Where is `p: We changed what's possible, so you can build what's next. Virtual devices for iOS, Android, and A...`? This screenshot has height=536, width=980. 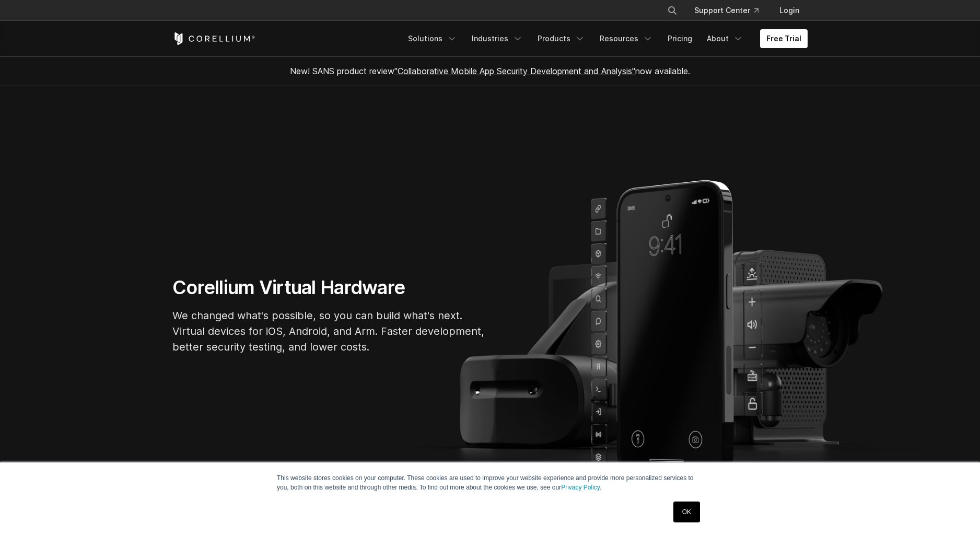 p: We changed what's possible, so you can build what's next. Virtual devices for iOS, Android, and A... is located at coordinates (329, 331).